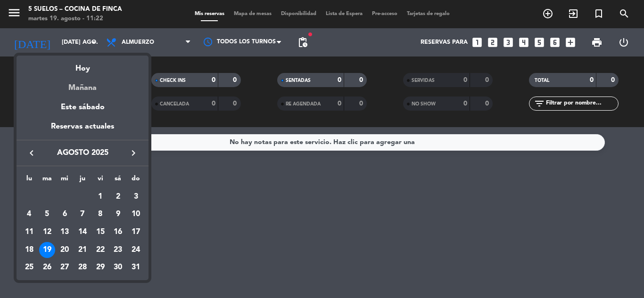 This screenshot has height=298, width=644. Describe the element at coordinates (117, 268) in the screenshot. I see `div: 30` at that location.